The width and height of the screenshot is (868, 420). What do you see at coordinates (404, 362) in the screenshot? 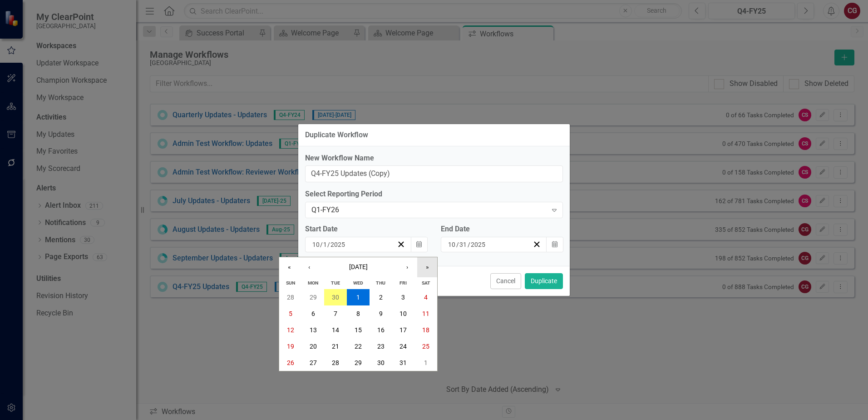
I see `button: October 31, 2025` at bounding box center [404, 362].